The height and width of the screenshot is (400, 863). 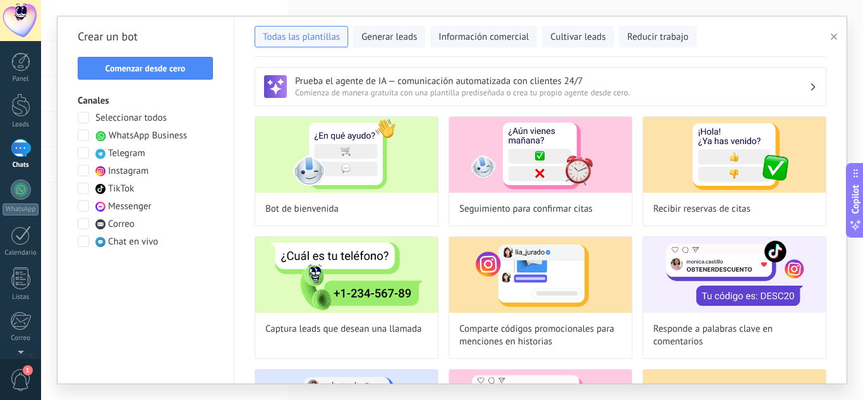 What do you see at coordinates (145, 37) in the screenshot?
I see `h2: Crear un bot` at bounding box center [145, 37].